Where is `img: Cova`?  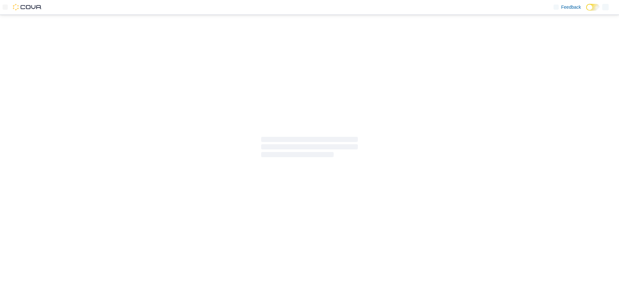 img: Cova is located at coordinates (27, 7).